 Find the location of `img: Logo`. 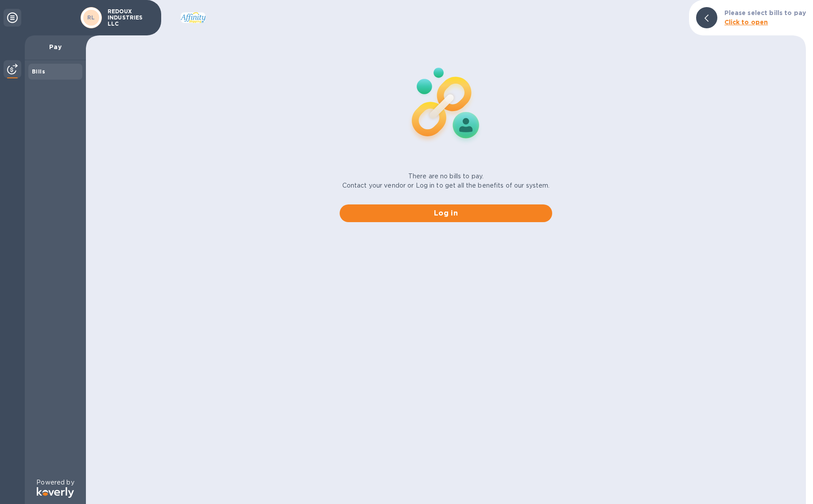

img: Logo is located at coordinates (55, 492).